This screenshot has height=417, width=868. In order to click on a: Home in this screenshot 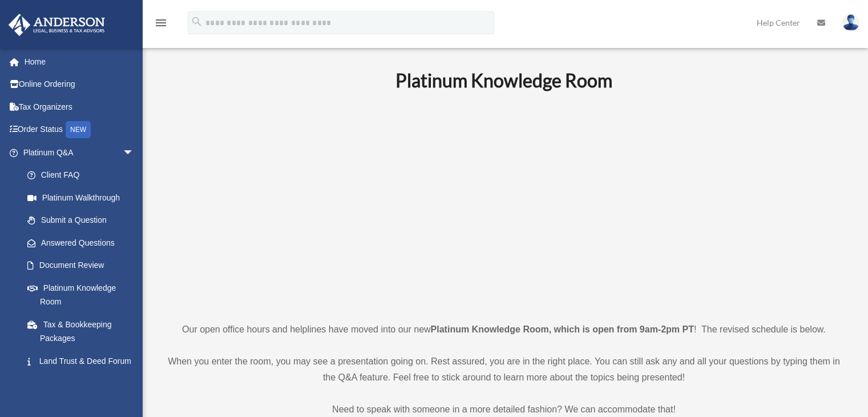, I will do `click(79, 62)`.